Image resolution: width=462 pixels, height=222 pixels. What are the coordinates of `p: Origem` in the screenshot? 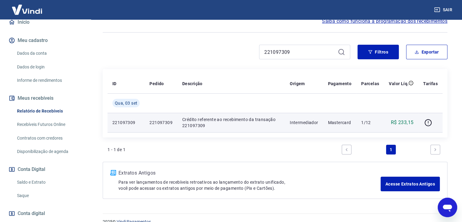 It's located at (297, 84).